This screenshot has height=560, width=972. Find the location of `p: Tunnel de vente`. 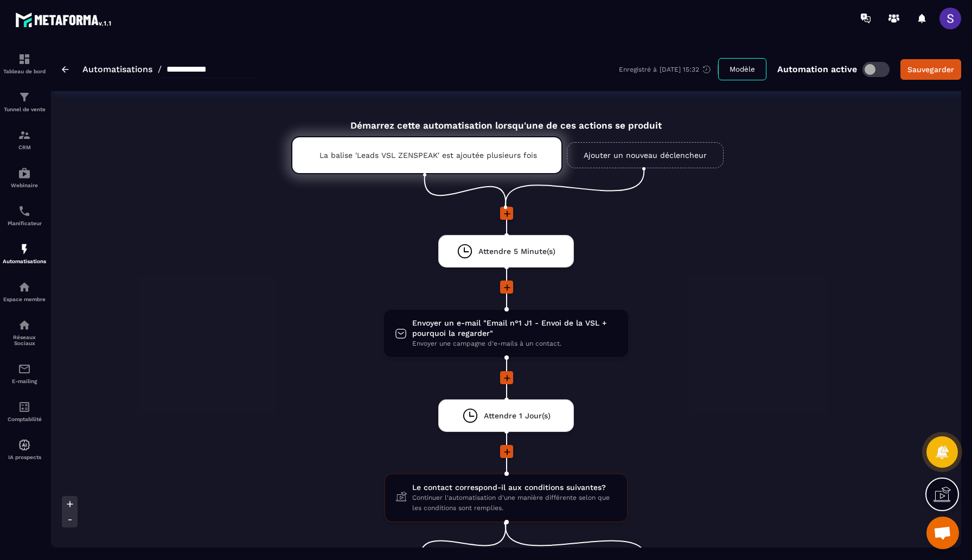

p: Tunnel de vente is located at coordinates (25, 109).